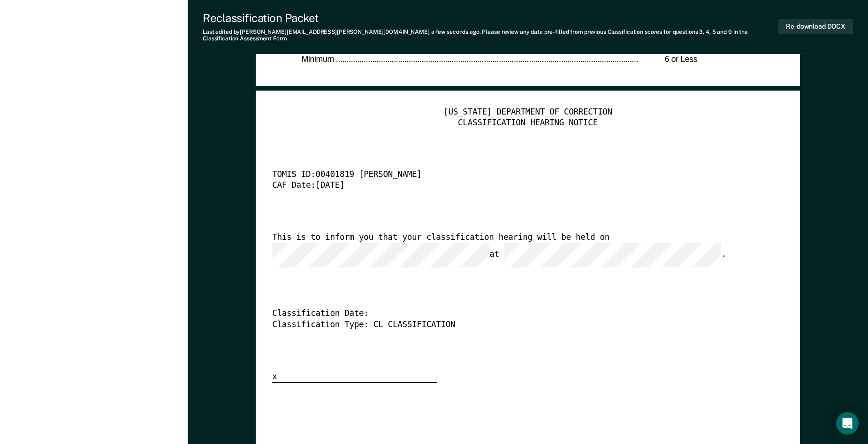 Image resolution: width=868 pixels, height=444 pixels. What do you see at coordinates (668, 60) in the screenshot?
I see `div: 6 or Less` at bounding box center [668, 60].